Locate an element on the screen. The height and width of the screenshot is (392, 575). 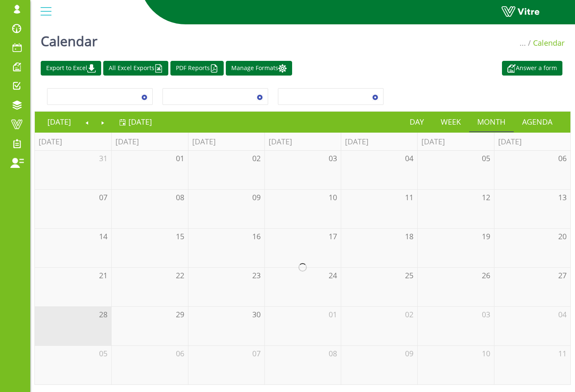
a: Agenda is located at coordinates (538, 122).